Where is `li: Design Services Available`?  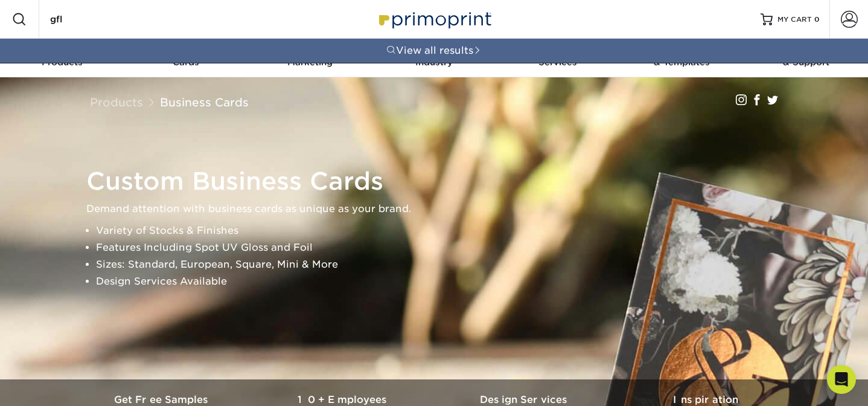 li: Design Services Available is located at coordinates (444, 281).